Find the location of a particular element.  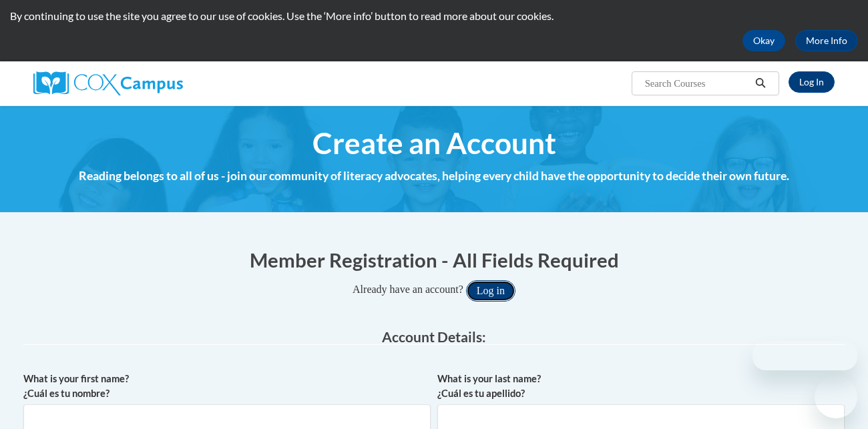

span: Create an Account is located at coordinates (434, 143).